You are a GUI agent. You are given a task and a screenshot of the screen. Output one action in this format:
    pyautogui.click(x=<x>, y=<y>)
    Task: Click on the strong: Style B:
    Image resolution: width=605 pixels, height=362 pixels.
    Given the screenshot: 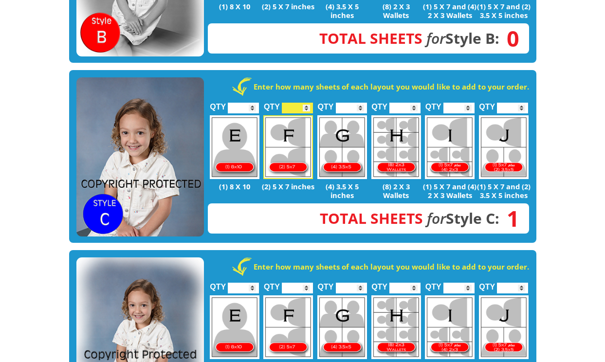 What is the action you would take?
    pyautogui.click(x=409, y=38)
    